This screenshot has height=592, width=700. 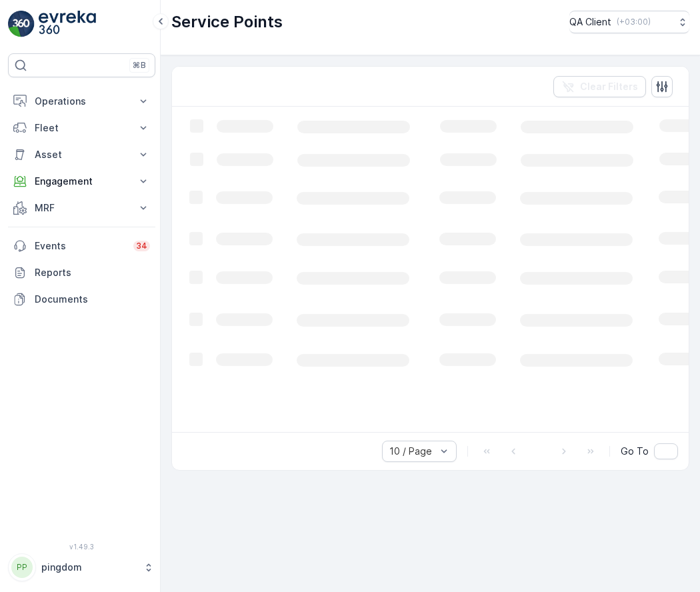 What do you see at coordinates (141, 246) in the screenshot?
I see `p: 34` at bounding box center [141, 246].